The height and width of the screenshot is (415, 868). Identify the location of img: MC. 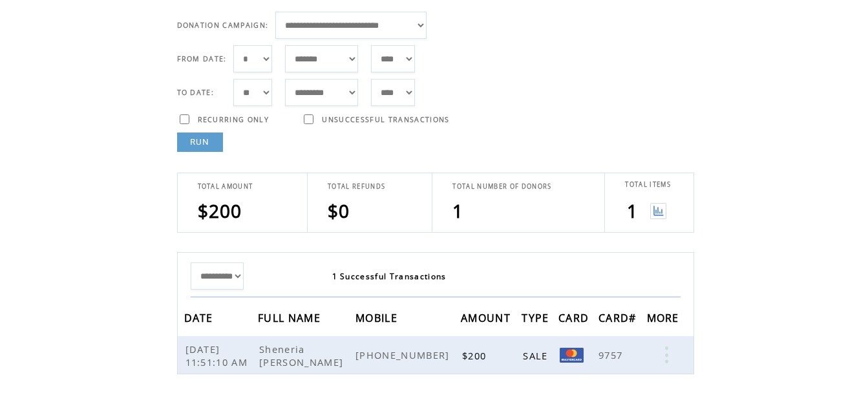
(571, 355).